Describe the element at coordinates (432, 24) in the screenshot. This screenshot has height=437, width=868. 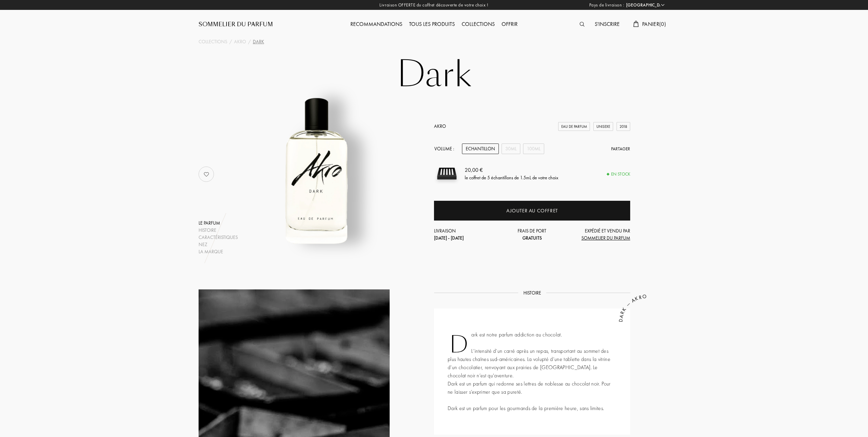
I see `div: Tous les produits` at that location.